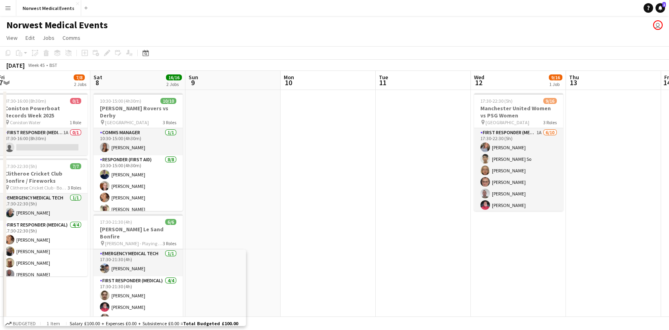 The width and height of the screenshot is (669, 330). I want to click on span: Coniston Water, so click(25, 122).